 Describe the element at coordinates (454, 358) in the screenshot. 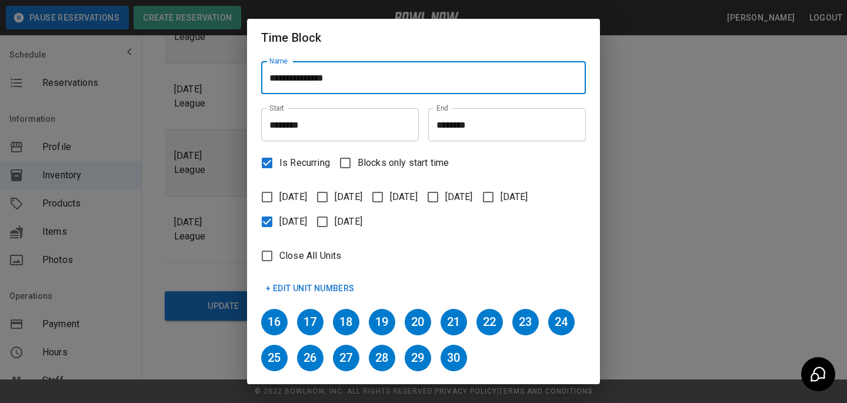

I see `h6: 30` at that location.